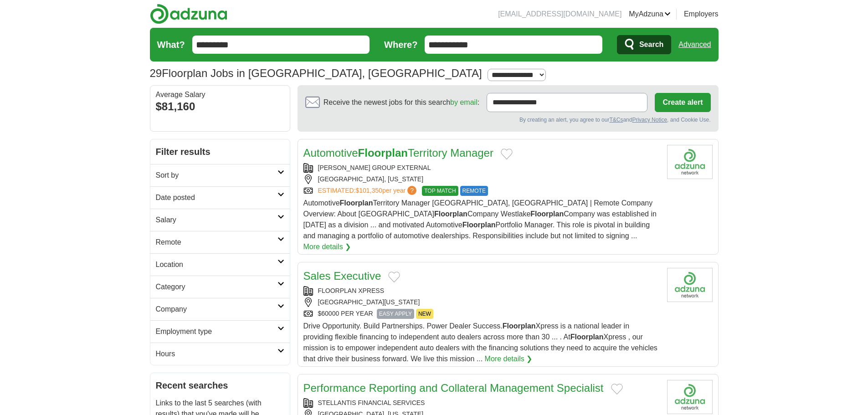 The width and height of the screenshot is (868, 415). Describe the element at coordinates (482, 290) in the screenshot. I see `div: FLOORPLAN XPRESS` at that location.